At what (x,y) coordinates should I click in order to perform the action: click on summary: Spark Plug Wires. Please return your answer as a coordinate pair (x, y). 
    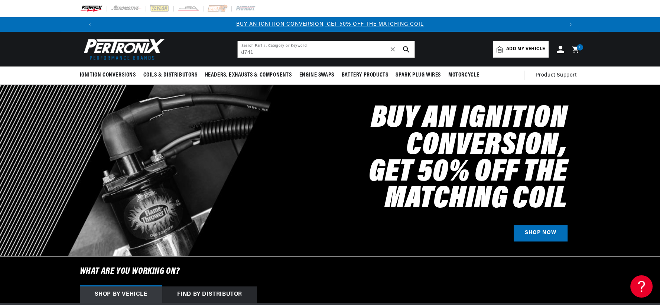
    Looking at the image, I should click on (418, 75).